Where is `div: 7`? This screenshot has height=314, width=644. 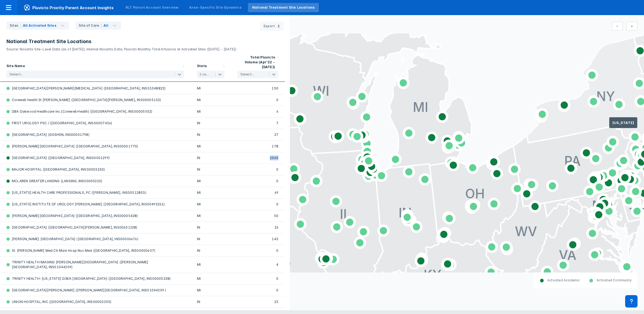
div: 7 is located at coordinates (258, 123).